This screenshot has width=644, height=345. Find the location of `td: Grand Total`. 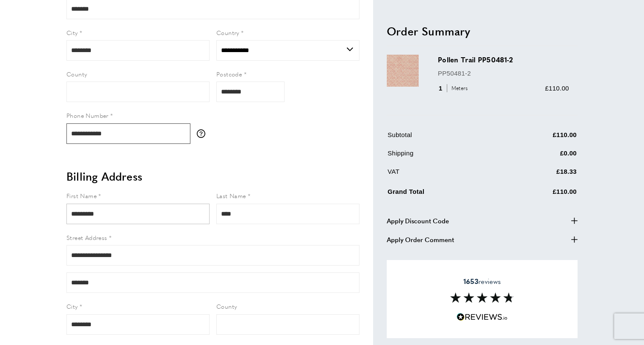

td: Grand Total is located at coordinates (445, 193).